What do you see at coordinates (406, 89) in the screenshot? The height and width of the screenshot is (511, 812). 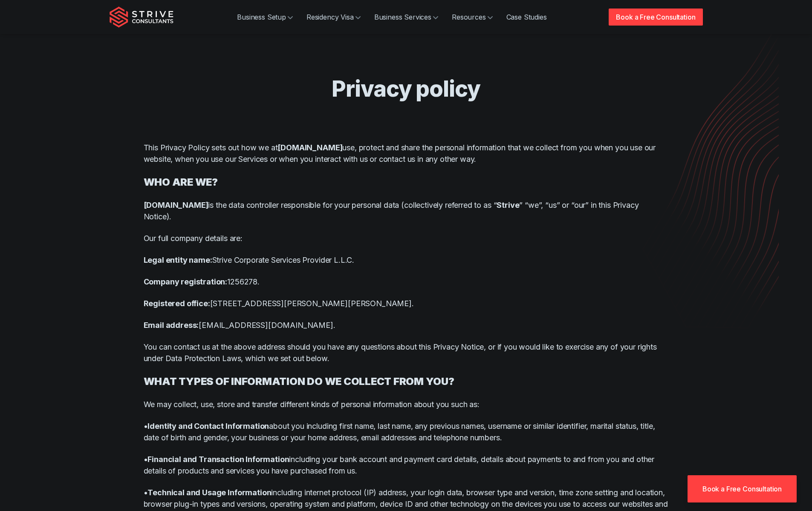 I see `h1: Privacy policy` at bounding box center [406, 89].